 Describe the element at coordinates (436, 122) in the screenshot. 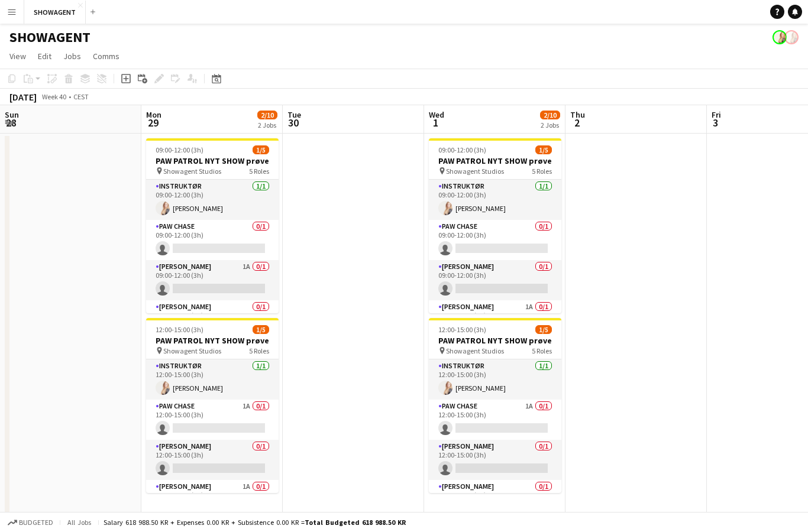

I see `span: 1` at that location.